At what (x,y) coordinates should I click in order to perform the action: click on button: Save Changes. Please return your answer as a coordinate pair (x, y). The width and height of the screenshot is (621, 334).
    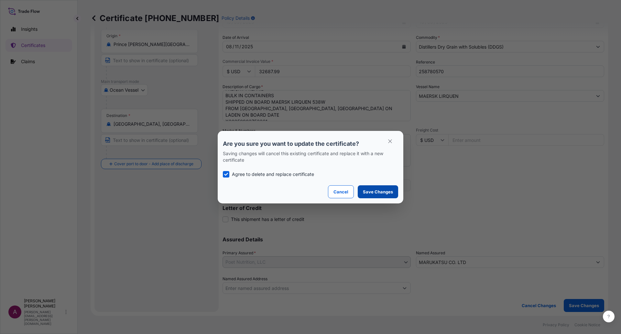
    Looking at the image, I should click on (378, 192).